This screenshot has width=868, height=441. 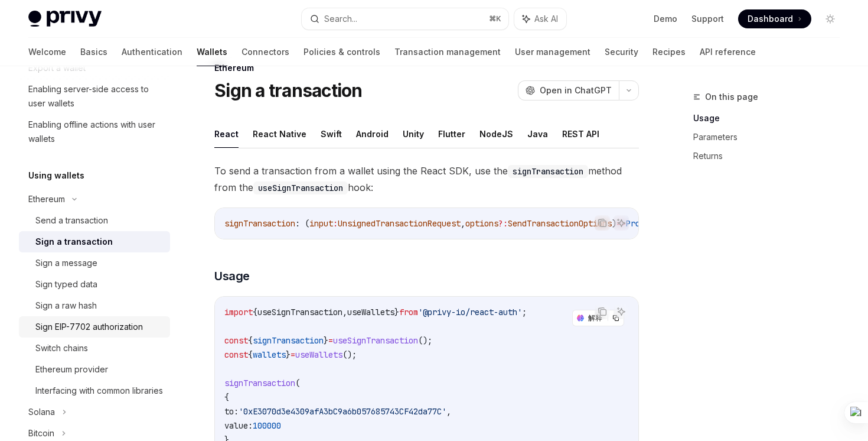 I want to click on a: Sign a message, so click(x=94, y=263).